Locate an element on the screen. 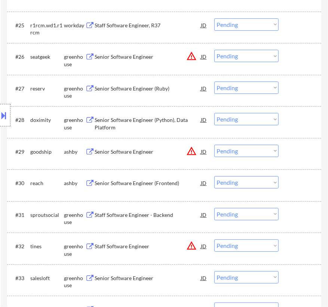 The height and width of the screenshot is (307, 328). div: Senior Software Engineer (Frontend) is located at coordinates (148, 184).